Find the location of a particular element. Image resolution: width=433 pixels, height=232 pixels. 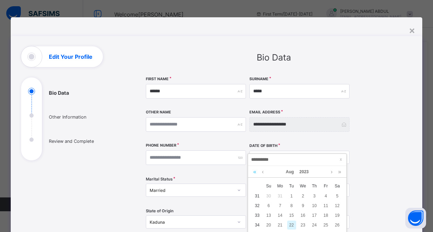

td: 33 is located at coordinates (257, 216).